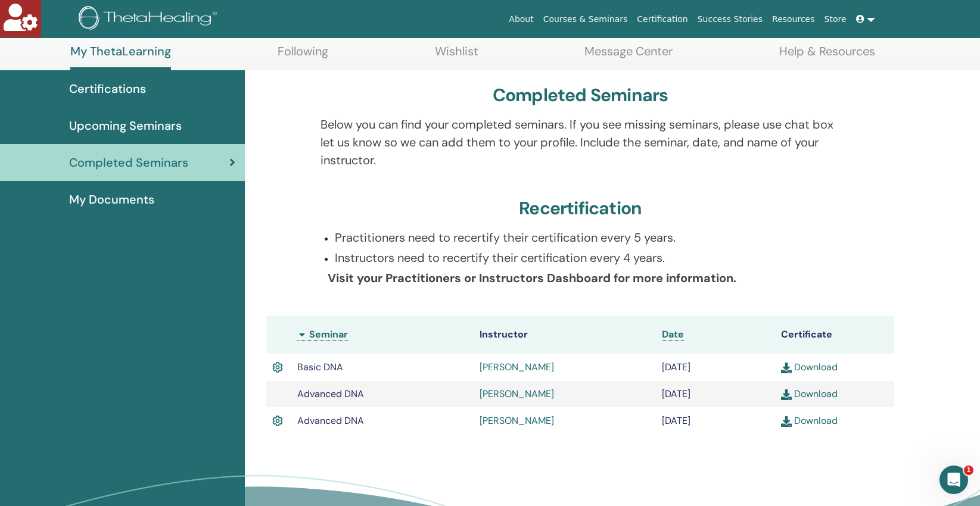 This screenshot has width=980, height=506. I want to click on a: Date, so click(673, 335).